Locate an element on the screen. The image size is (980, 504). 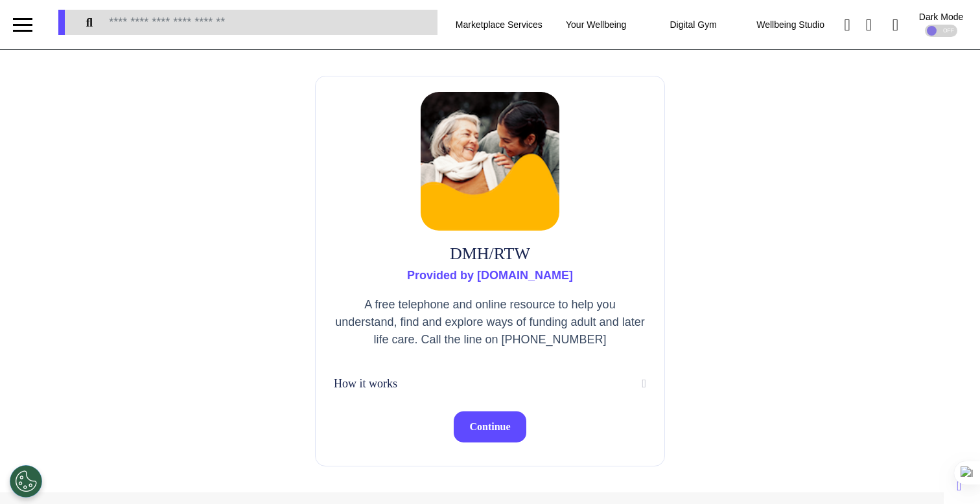
img: DMH/RTW is located at coordinates (490, 161).